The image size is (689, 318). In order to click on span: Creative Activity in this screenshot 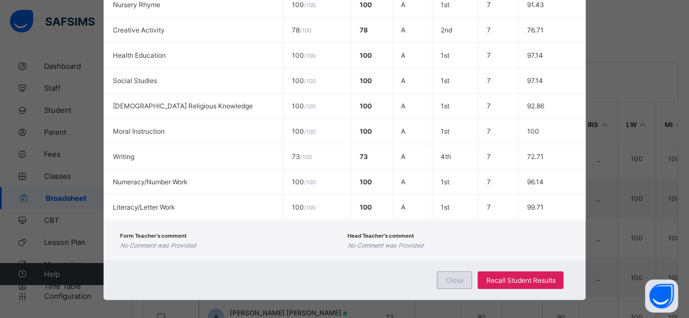, I will do `click(139, 30)`.